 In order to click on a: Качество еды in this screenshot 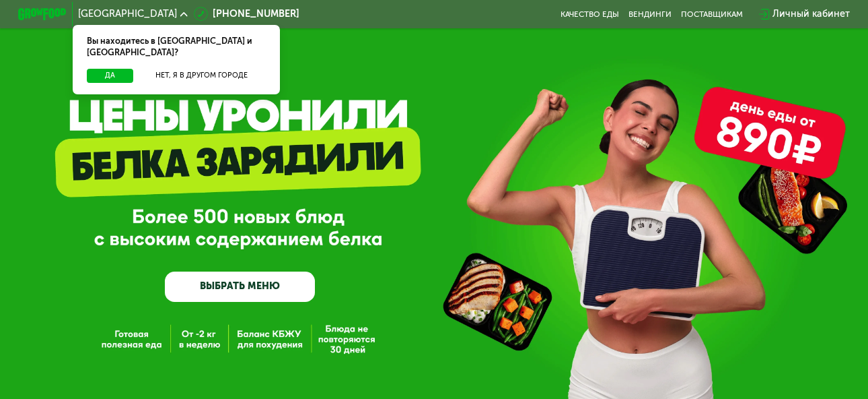, I will do `click(590, 14)`.